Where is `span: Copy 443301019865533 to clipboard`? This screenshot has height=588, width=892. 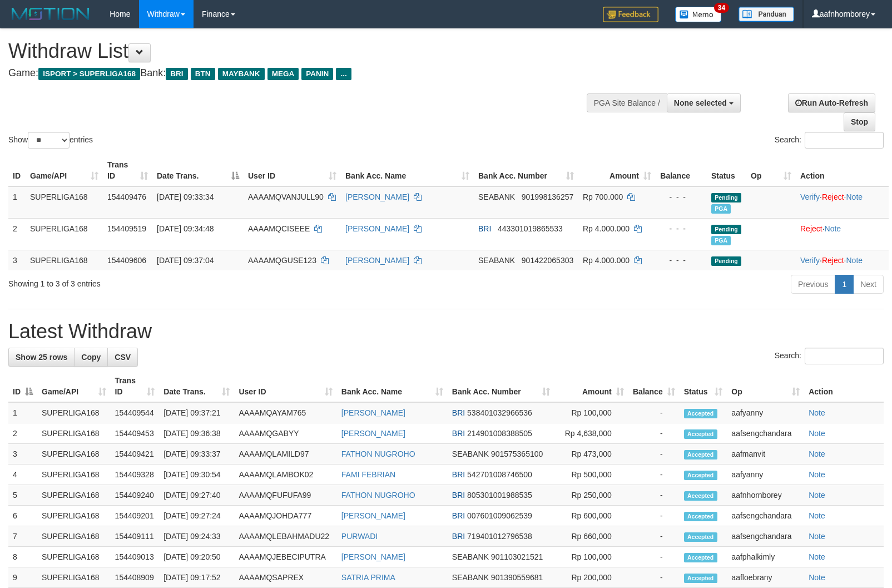
span: Copy 443301019865533 to clipboard is located at coordinates (530, 228).